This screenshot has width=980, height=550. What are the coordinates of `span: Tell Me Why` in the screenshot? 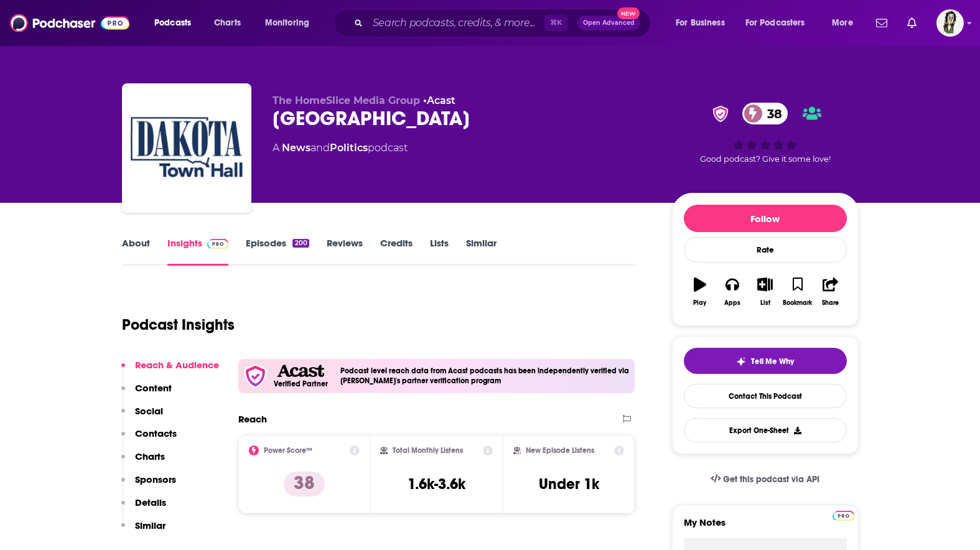 It's located at (772, 362).